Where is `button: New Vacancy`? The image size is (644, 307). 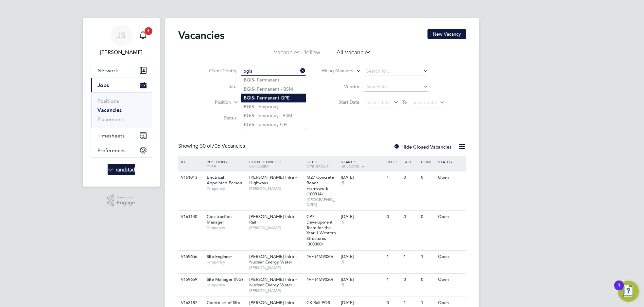
button: New Vacancy is located at coordinates (447, 34).